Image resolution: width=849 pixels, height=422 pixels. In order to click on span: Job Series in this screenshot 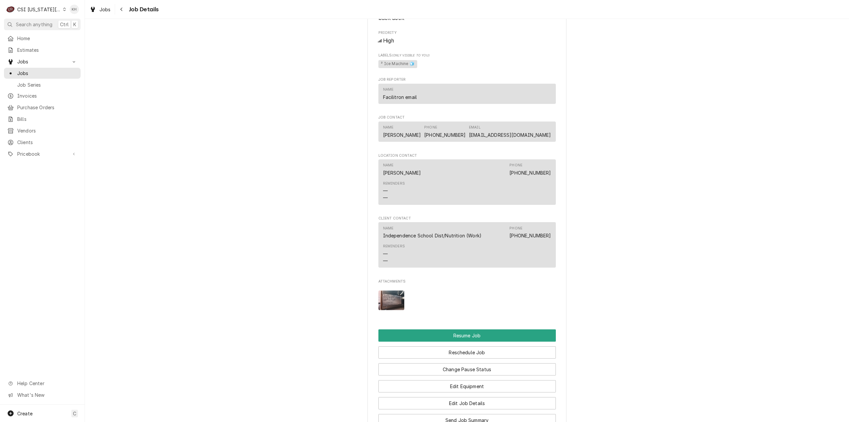, I will do `click(47, 85)`.